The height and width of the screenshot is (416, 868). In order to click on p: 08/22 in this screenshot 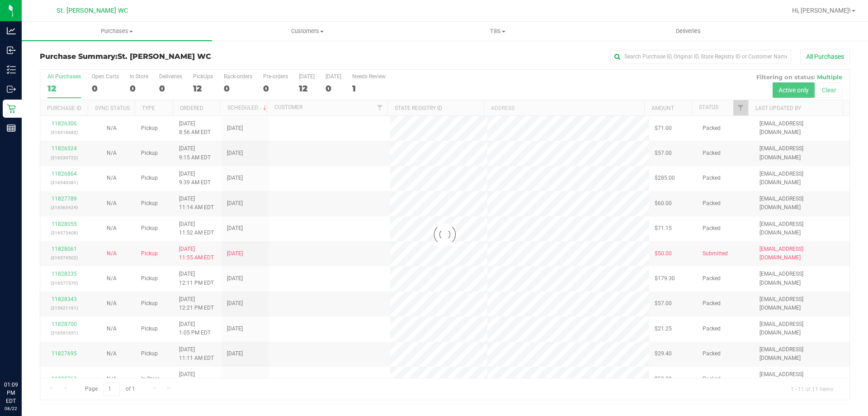, I will do `click(11, 408)`.